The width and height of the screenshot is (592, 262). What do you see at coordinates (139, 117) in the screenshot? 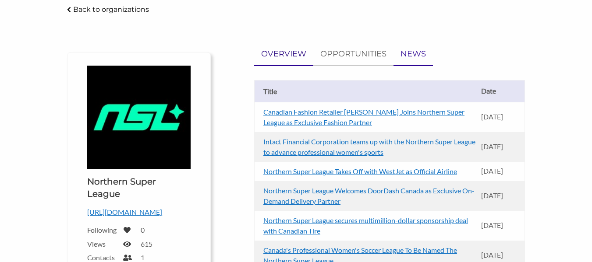
I see `img: NSL Logo` at bounding box center [139, 117].